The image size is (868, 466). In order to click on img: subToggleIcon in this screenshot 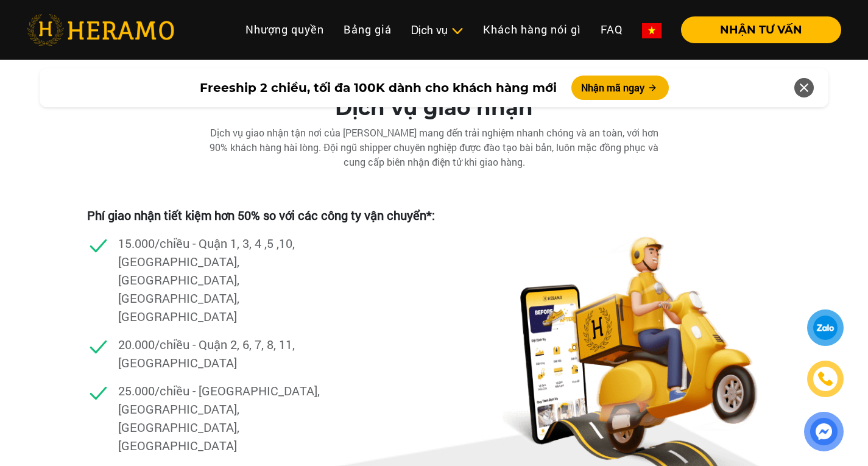, I will do `click(457, 31)`.